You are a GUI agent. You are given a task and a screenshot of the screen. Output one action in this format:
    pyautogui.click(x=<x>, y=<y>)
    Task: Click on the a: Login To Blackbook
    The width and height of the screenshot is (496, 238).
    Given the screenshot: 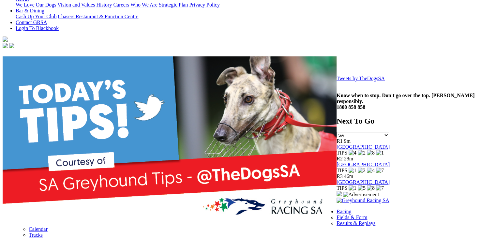 What is the action you would take?
    pyautogui.click(x=37, y=28)
    